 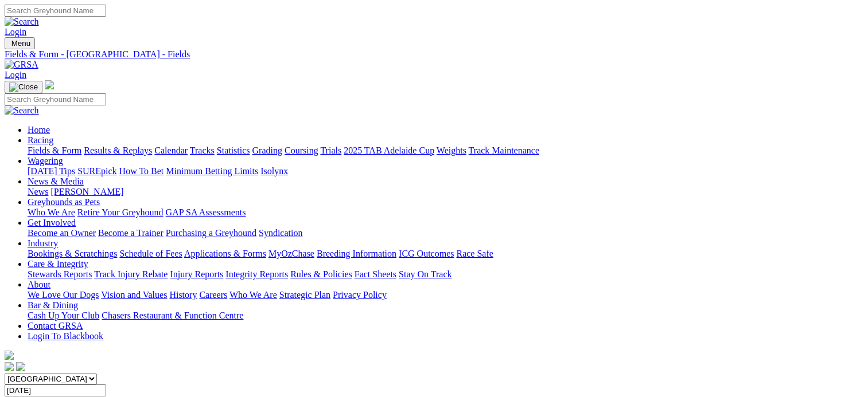 What do you see at coordinates (321, 274) in the screenshot?
I see `a: Rules & Policies` at bounding box center [321, 274].